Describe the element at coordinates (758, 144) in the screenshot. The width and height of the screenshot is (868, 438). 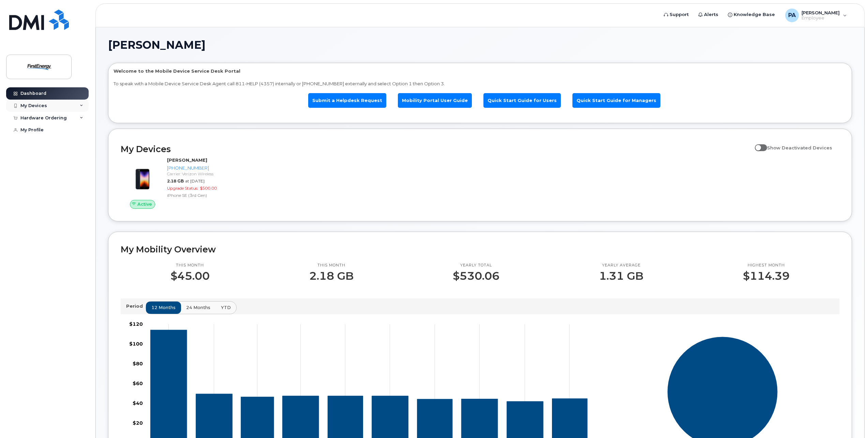
I see `input: Show Deactivated Devices` at that location.